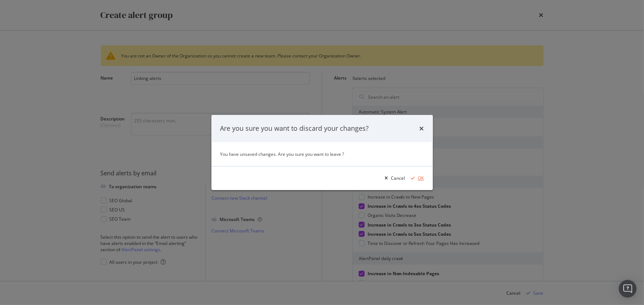  I want to click on div: OK, so click(421, 178).